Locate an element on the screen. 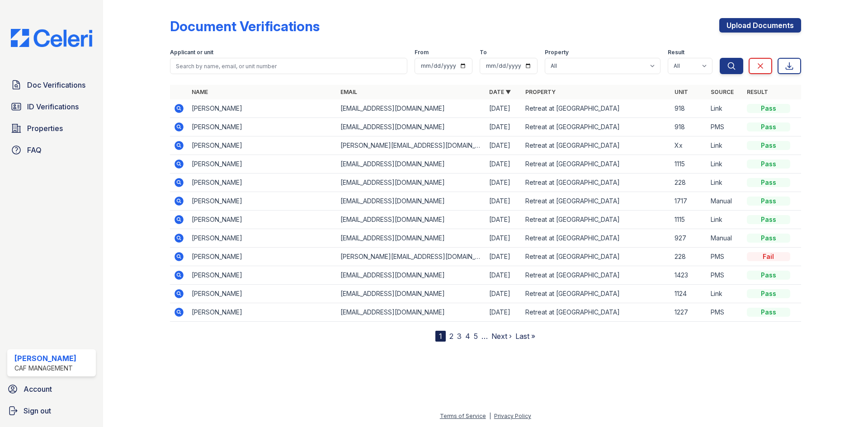 The height and width of the screenshot is (427, 868). a: Upload Documents is located at coordinates (760, 25).